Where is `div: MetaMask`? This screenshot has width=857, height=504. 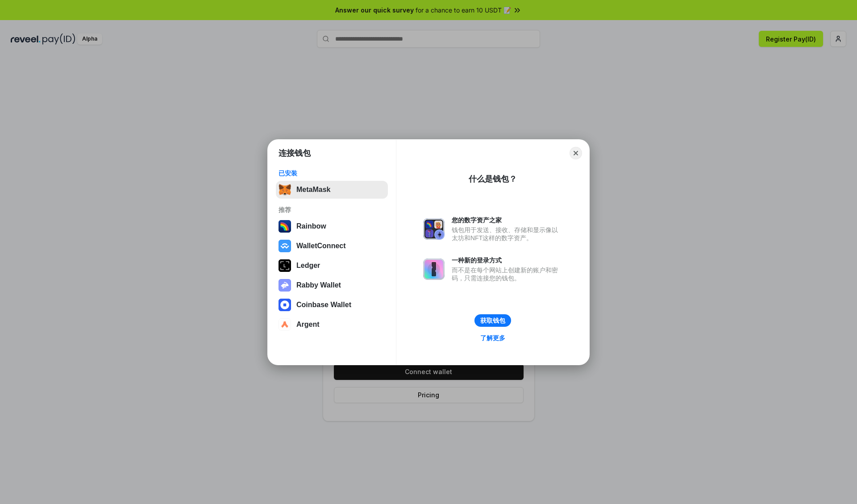
div: MetaMask is located at coordinates (313, 189).